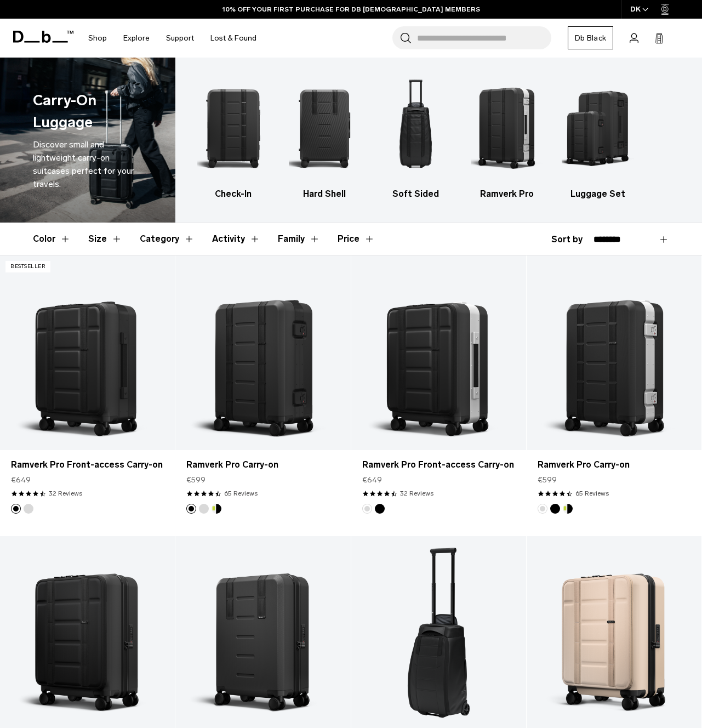  Describe the element at coordinates (325, 194) in the screenshot. I see `h3: Hard Shell` at that location.